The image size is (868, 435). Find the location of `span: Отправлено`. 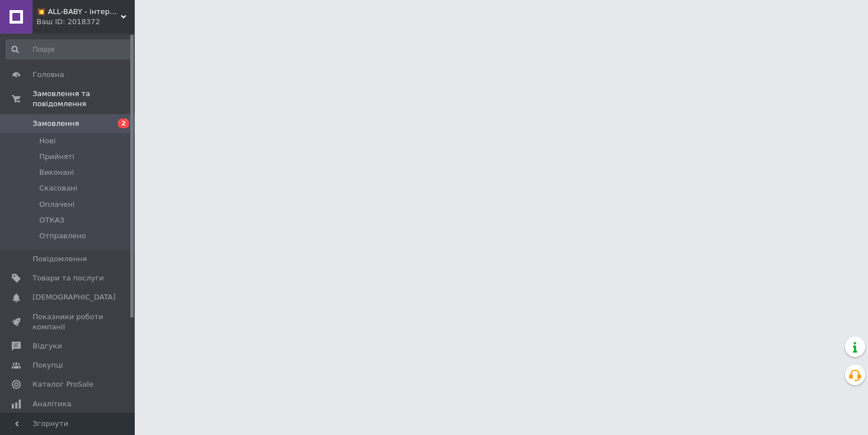

span: Отправлено is located at coordinates (63, 236).